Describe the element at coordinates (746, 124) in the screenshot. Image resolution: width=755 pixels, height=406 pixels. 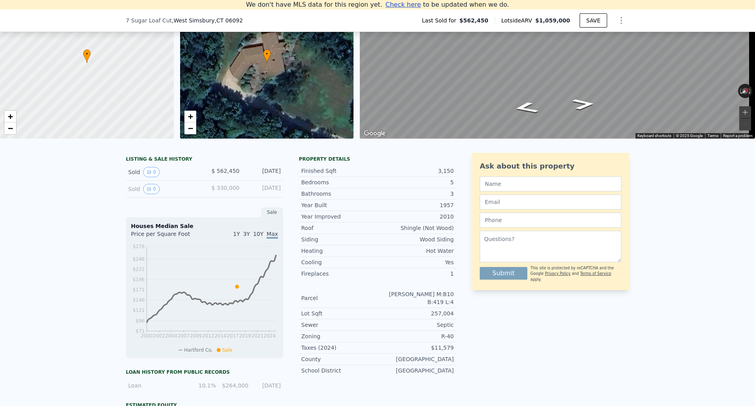
I see `button: Zoom out` at that location.